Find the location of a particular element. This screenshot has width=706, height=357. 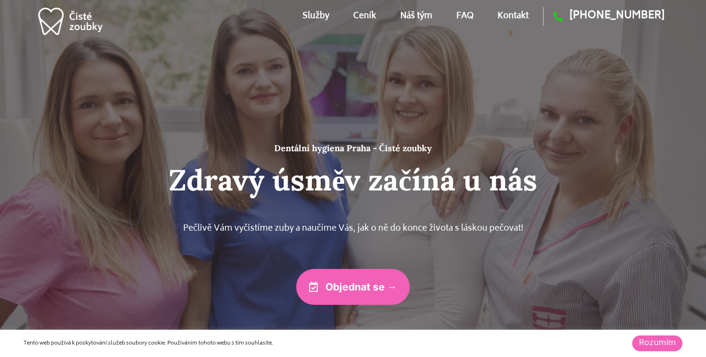

div: Tento web používá k poskytování služeb soubory cookie. Používáním tohoto webu s tím souhlasíte. is located at coordinates (254, 344).